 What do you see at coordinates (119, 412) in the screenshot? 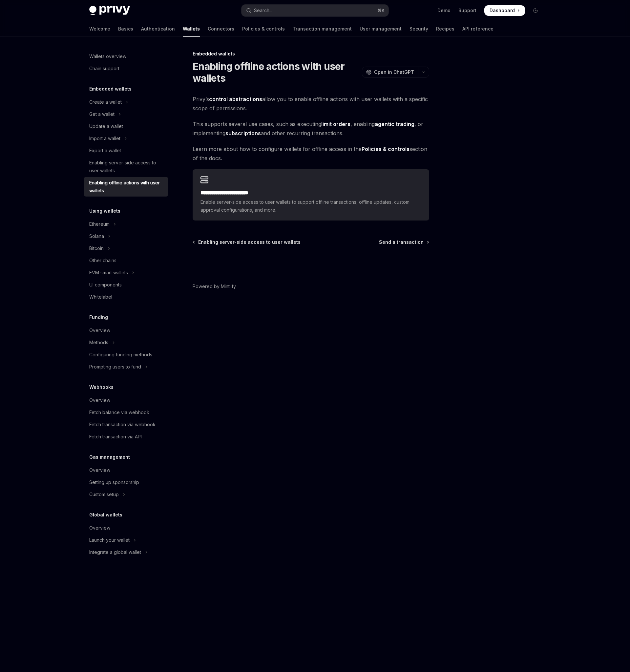
I see `div: Fetch balance via webhook` at bounding box center [119, 412].